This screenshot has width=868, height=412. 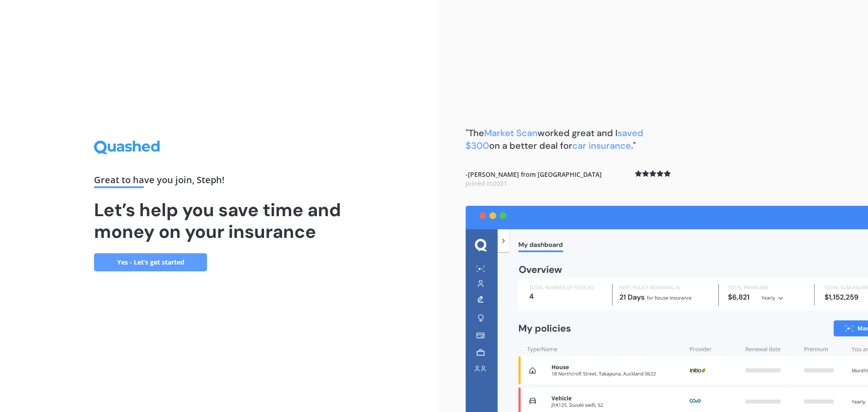 I want to click on img: dashboard.webp, so click(x=667, y=309).